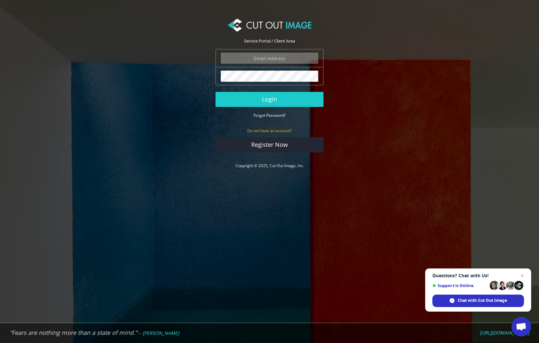 The height and width of the screenshot is (343, 539). Describe the element at coordinates (479, 301) in the screenshot. I see `div: Chat with Cut Out Image` at that location.